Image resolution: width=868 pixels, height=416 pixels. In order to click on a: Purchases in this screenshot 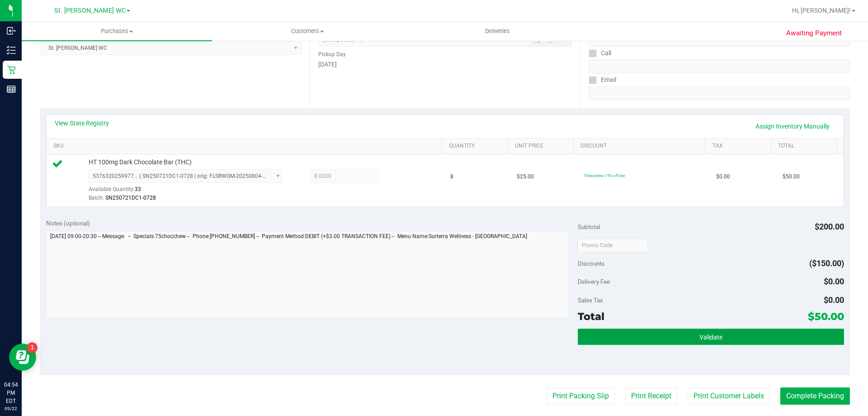, I will do `click(117, 31)`.